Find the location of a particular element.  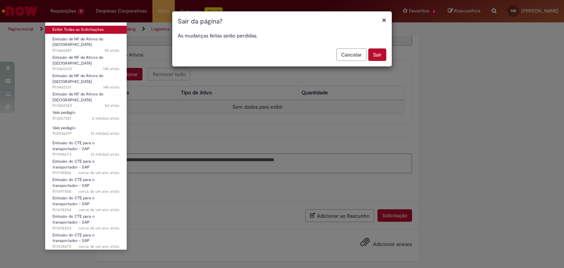

a: Aberto R13267521 : Vale pedágio is located at coordinates (86, 115).